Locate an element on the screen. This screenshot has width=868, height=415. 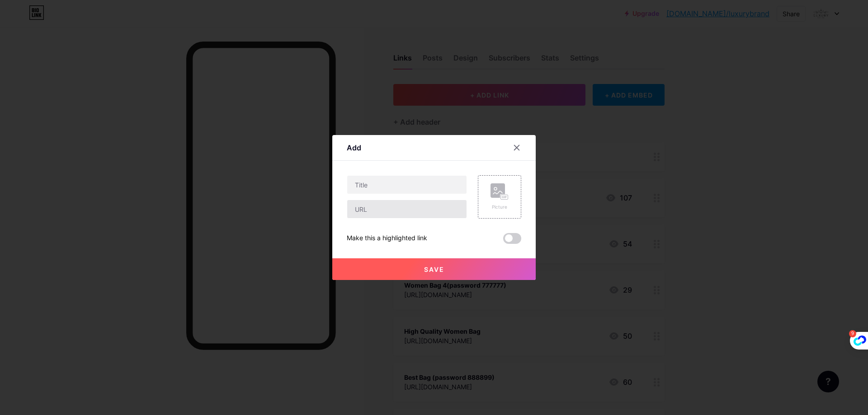
input: URL is located at coordinates (407, 209).